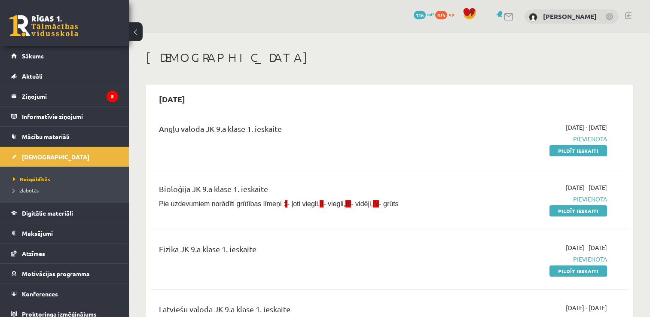 Image resolution: width=650 pixels, height=317 pixels. Describe the element at coordinates (70, 96) in the screenshot. I see `legend: Ziņojumi` at that location.